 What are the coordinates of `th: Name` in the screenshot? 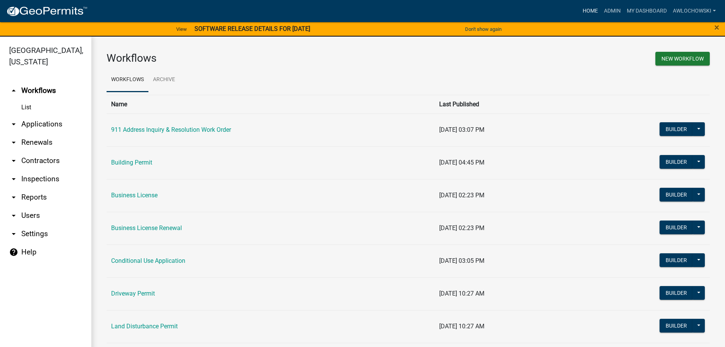 It's located at (270, 104).